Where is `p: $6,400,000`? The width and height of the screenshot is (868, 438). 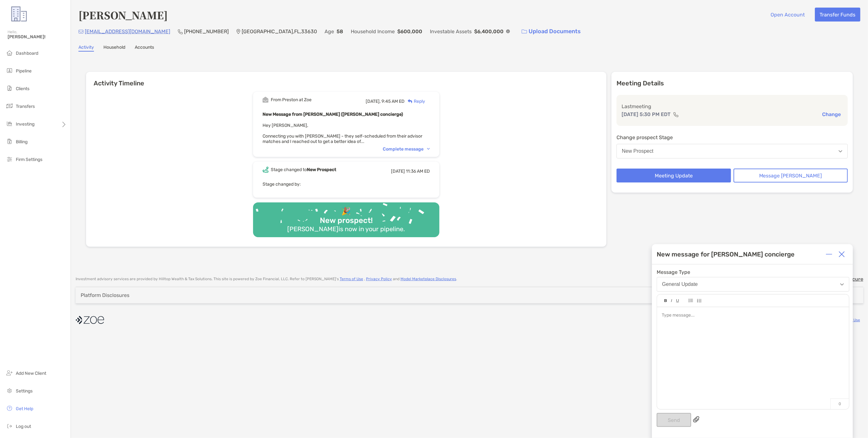 p: $6,400,000 is located at coordinates (489, 31).